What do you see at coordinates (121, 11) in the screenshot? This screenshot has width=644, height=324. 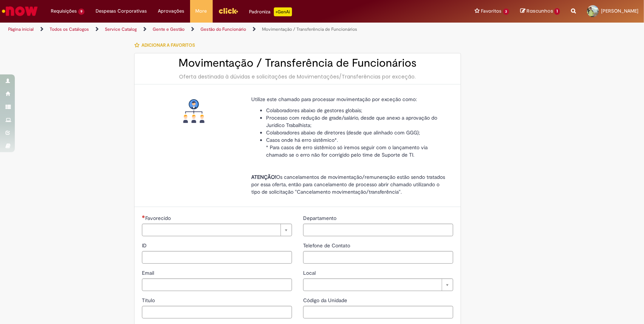 I see `span: Despesas Corporativas` at bounding box center [121, 11].